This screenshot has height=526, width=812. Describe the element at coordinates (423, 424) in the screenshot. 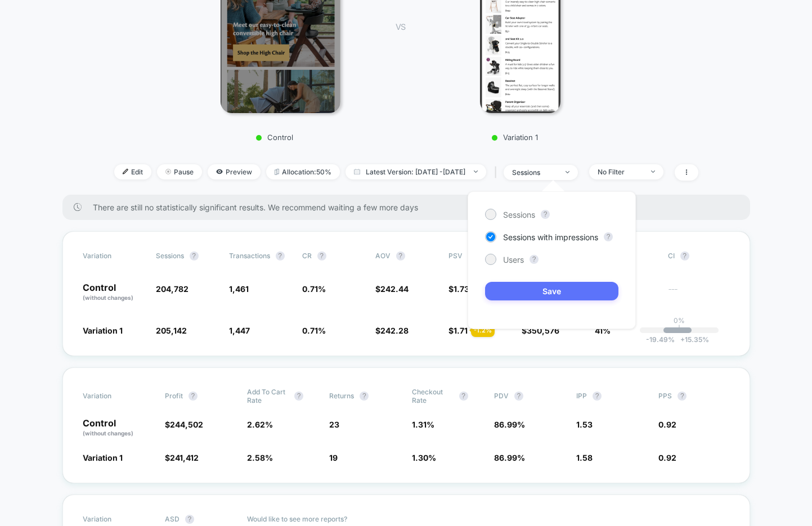

I see `span: 1.31 %` at that location.